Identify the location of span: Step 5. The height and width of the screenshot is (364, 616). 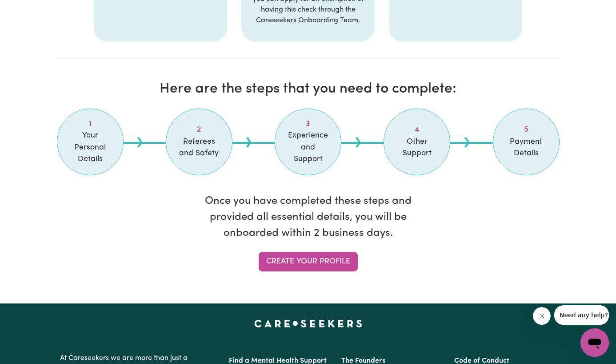
(526, 130).